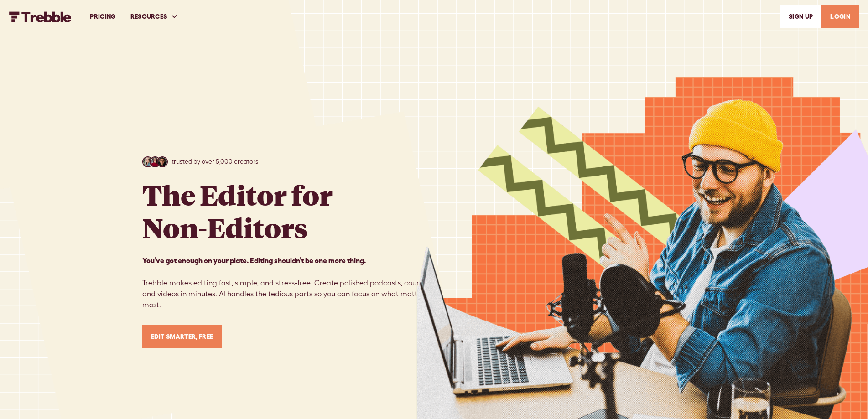 Image resolution: width=868 pixels, height=419 pixels. What do you see at coordinates (801, 16) in the screenshot?
I see `a: SIGn UP` at bounding box center [801, 16].